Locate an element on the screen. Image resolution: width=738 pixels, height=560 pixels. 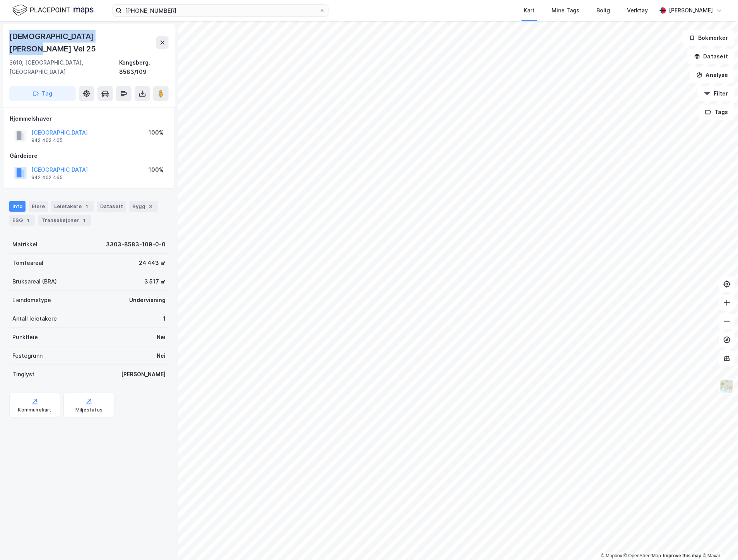
div: Verktøy is located at coordinates (638, 11).